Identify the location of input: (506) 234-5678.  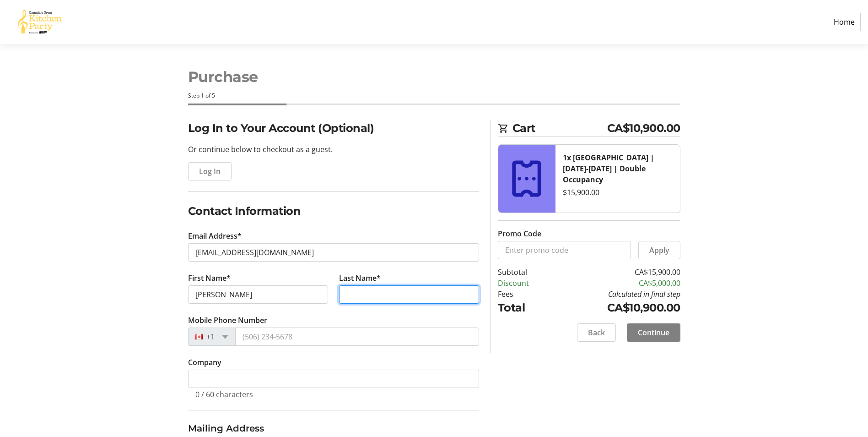
(357, 336).